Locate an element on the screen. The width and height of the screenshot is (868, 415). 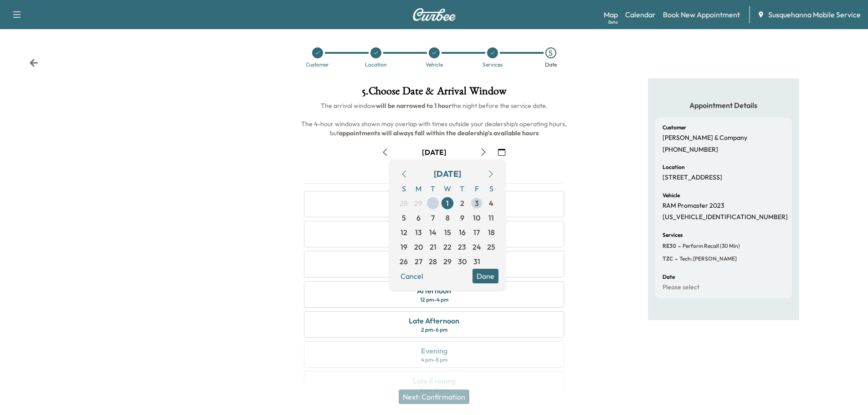
span: 11 is located at coordinates (491, 218).